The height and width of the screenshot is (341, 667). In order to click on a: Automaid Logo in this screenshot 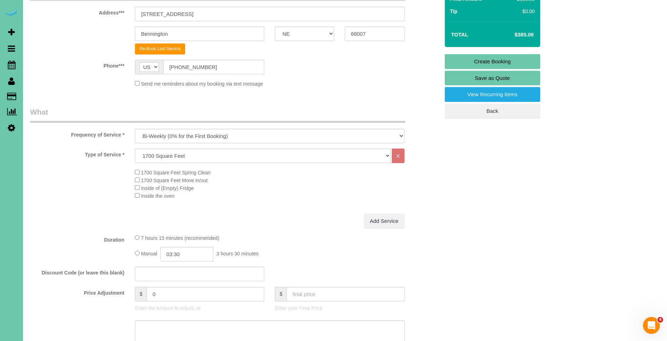, I will do `click(11, 12)`.